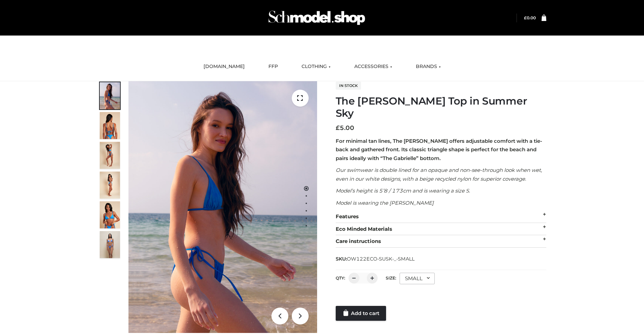 This screenshot has height=336, width=644. What do you see at coordinates (110, 155) in the screenshot?
I see `img: 4.Alex-top_CN-1-1-2.jpg` at bounding box center [110, 155].